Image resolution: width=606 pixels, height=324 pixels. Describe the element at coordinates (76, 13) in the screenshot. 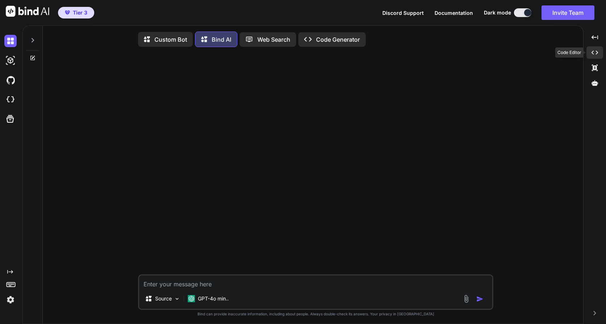

I see `button: premiumTier 3` at that location.